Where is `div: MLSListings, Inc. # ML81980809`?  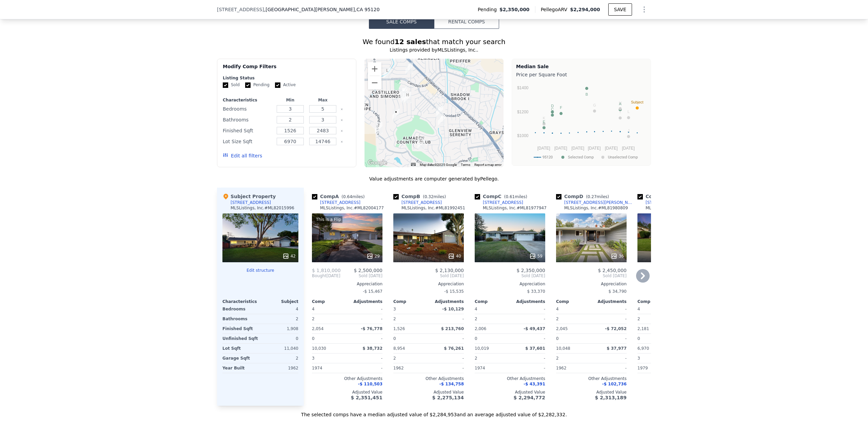
div: MLSListings, Inc. # ML81980809 is located at coordinates (596, 208).